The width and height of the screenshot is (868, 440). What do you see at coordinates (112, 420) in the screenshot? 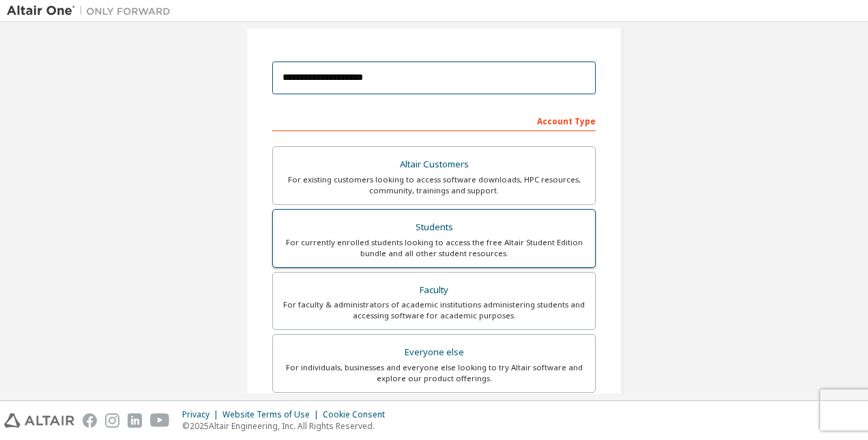
I see `img: instagram.svg` at bounding box center [112, 420].